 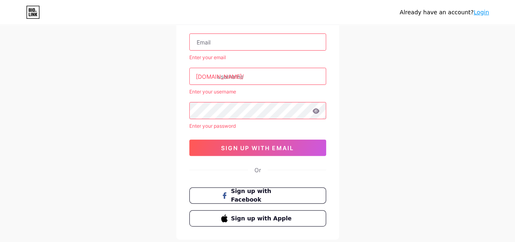 I want to click on img: logo_orange.svg, so click(x=16, y=16).